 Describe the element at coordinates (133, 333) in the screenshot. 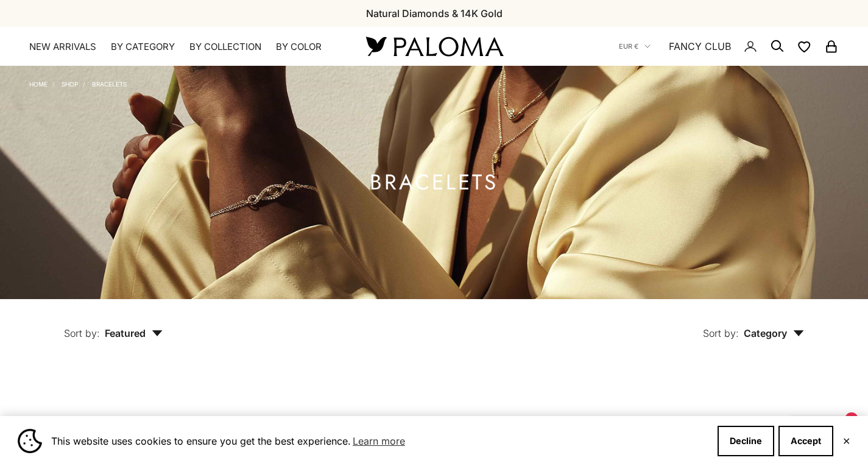

I see `span: Featured` at that location.